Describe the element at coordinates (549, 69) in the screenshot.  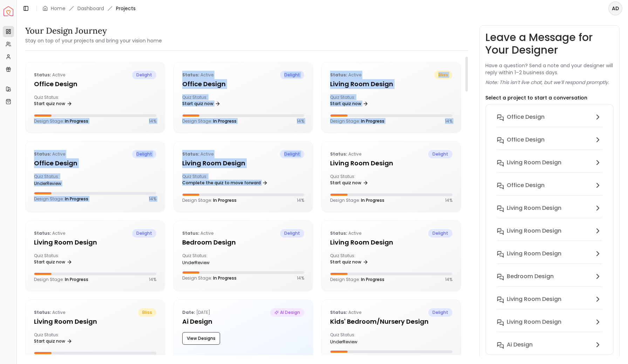
I see `p: Have a question? Send a note and your designer will reply within 1–2 business days.` at that location.